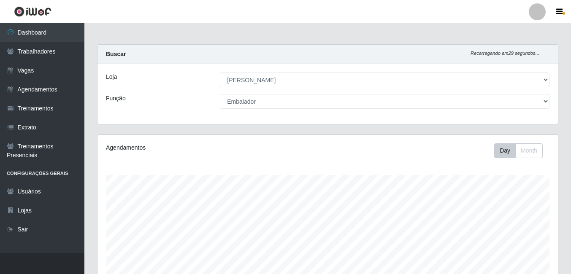 Image resolution: width=571 pixels, height=274 pixels. Describe the element at coordinates (116, 54) in the screenshot. I see `strong: Buscar` at that location.